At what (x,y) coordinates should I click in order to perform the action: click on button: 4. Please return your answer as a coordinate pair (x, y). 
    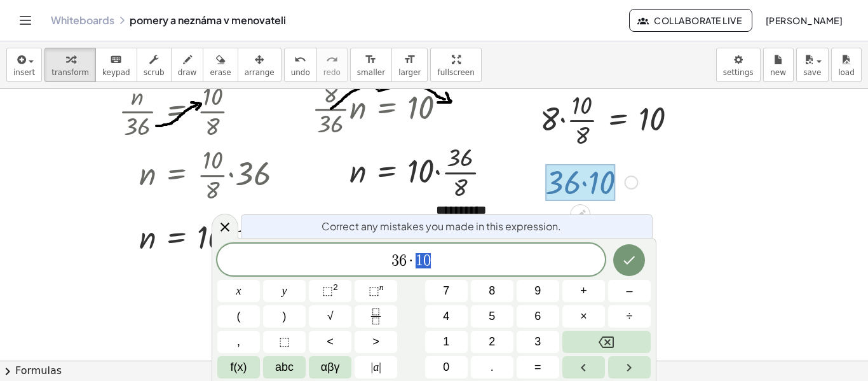
    Looking at the image, I should click on (446, 316).